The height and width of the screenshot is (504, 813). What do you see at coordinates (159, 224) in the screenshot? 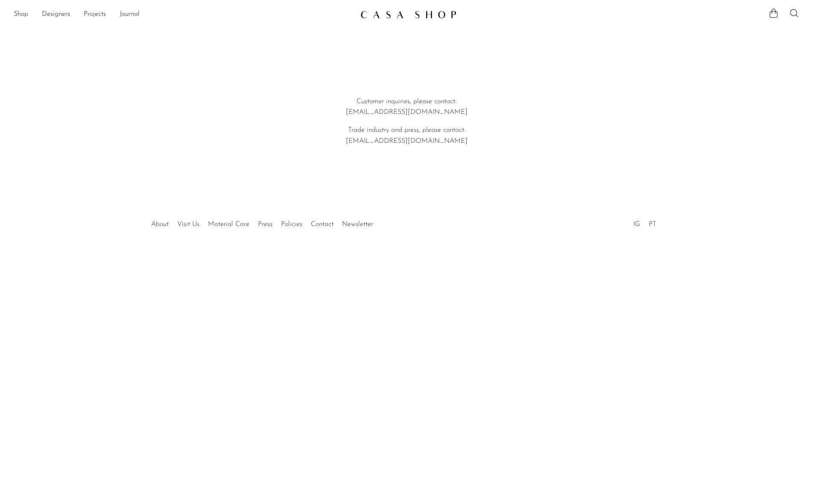
I see `a: About` at bounding box center [159, 224].